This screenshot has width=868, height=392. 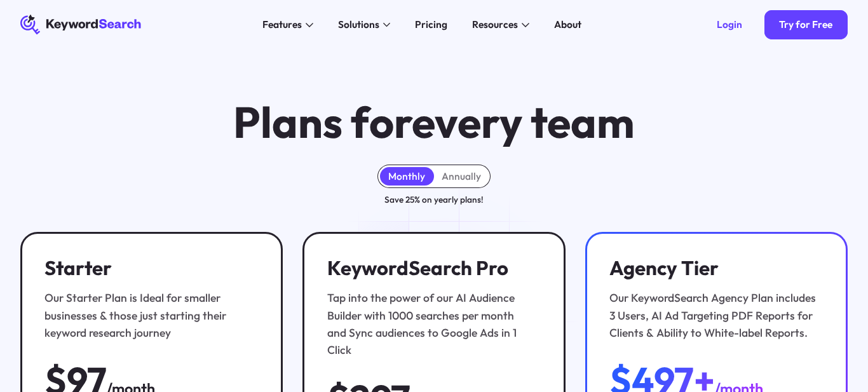 What do you see at coordinates (461, 176) in the screenshot?
I see `div: Annually` at bounding box center [461, 176].